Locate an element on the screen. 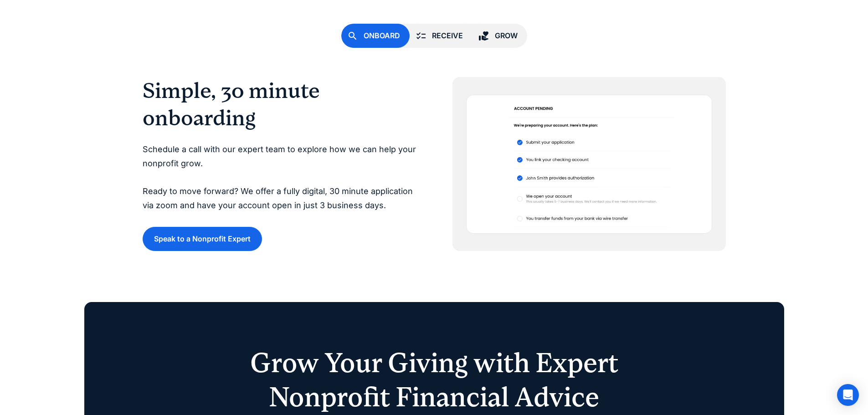  div: Receive is located at coordinates (447, 35).